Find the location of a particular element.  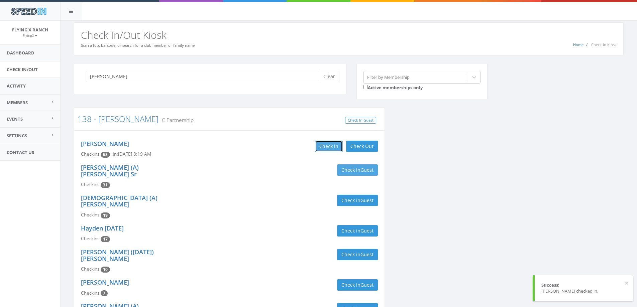

a: Home is located at coordinates (578, 44).